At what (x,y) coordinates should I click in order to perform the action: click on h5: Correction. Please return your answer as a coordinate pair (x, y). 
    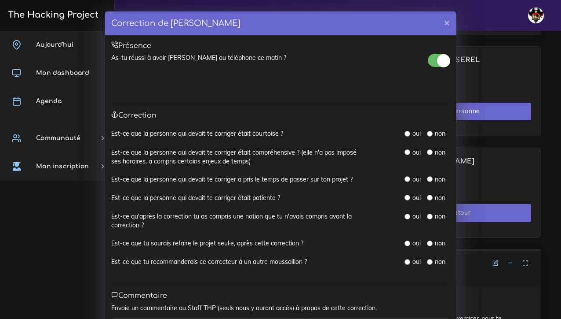
    Looking at the image, I should click on (281, 115).